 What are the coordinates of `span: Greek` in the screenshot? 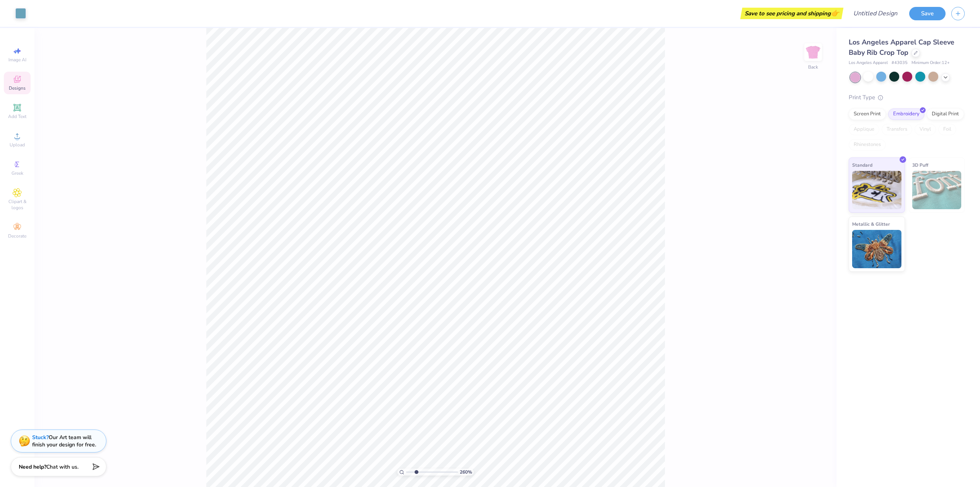 It's located at (18, 173).